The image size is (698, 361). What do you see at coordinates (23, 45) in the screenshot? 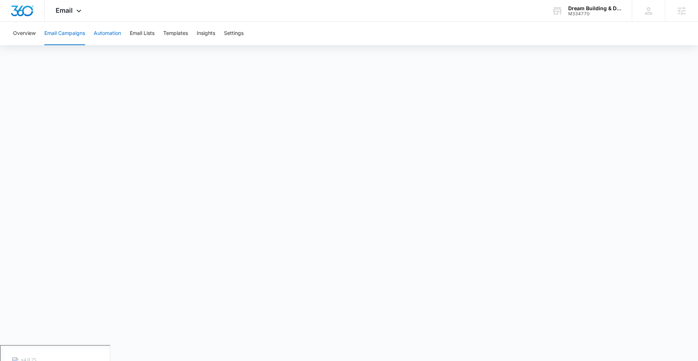
I see `img: tab_domain_overview_orange.svg` at bounding box center [23, 45].